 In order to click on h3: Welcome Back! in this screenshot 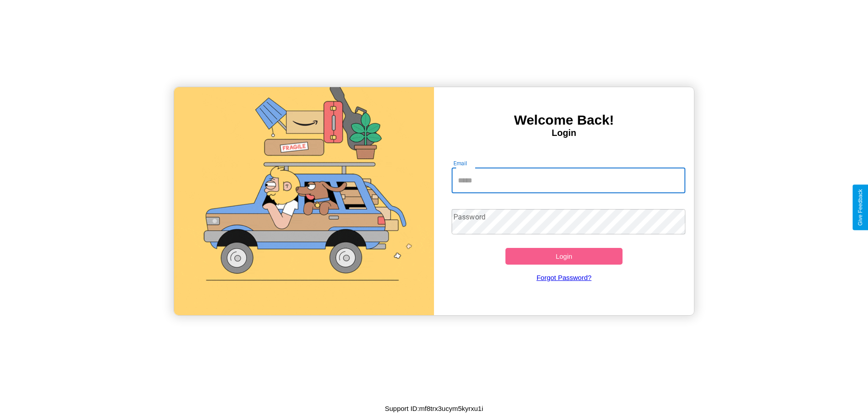, I will do `click(564, 121)`.